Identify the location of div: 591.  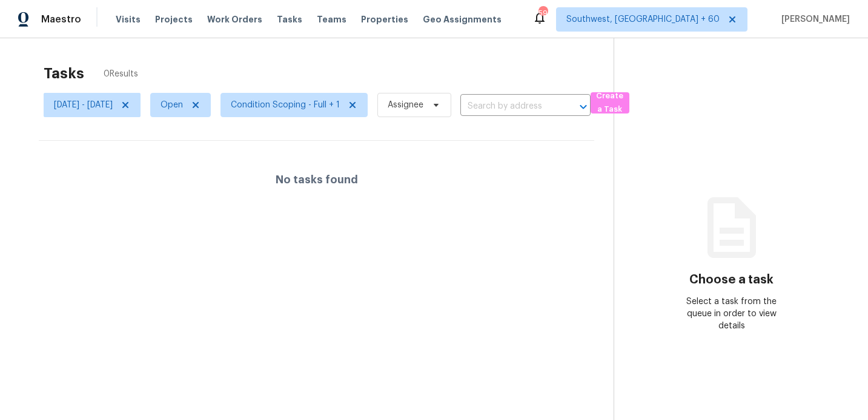
(543, 14).